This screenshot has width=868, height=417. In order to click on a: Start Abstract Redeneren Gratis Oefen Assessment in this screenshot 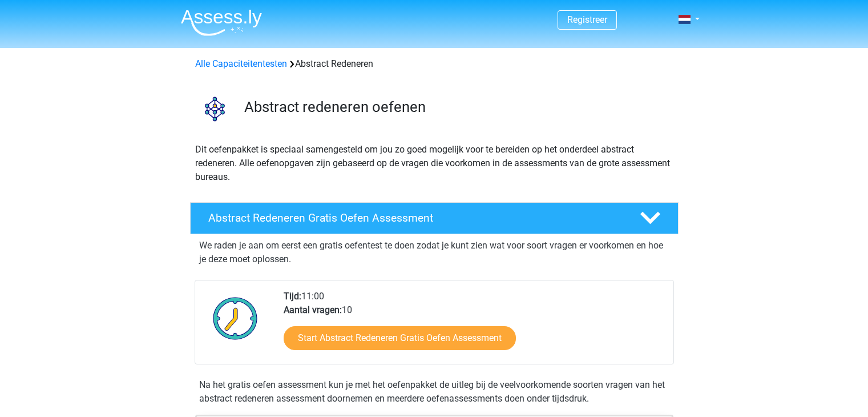, I will do `click(399, 338)`.